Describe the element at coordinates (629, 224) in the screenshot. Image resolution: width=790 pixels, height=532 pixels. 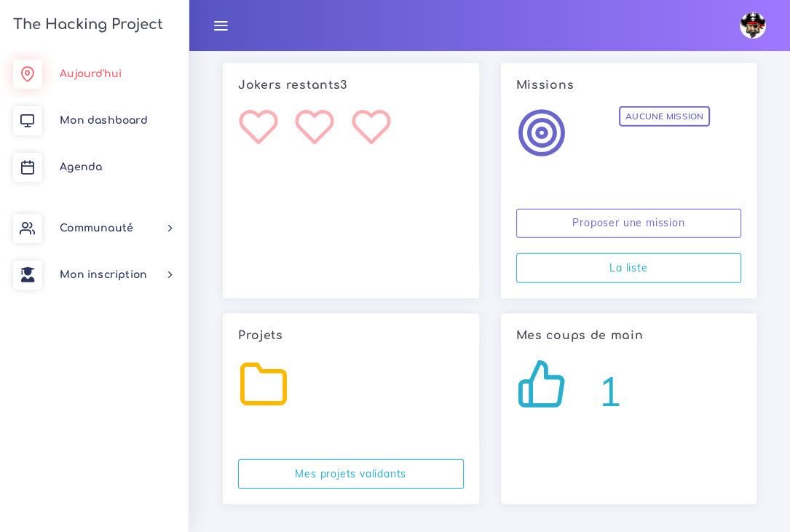
I see `a: Proposer une mission` at that location.